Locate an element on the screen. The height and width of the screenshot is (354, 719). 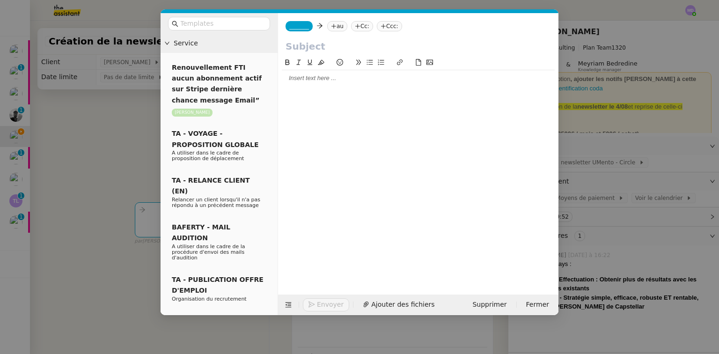
span: TA - VOYAGE - PROPOSITION GLOBALE is located at coordinates (215, 139).